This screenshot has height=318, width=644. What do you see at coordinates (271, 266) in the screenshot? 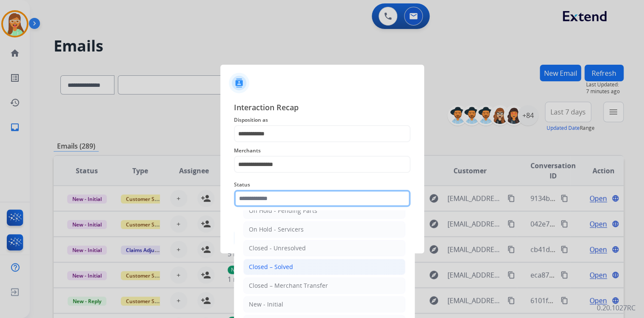
I see `div: Closed – Solved` at bounding box center [271, 266].